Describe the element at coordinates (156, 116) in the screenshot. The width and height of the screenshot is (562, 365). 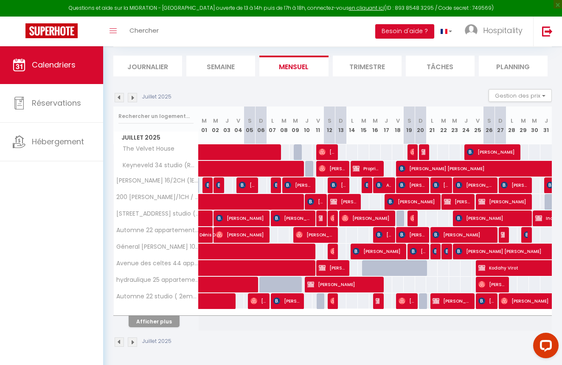
I see `input: Rechercher un logement...` at that location.